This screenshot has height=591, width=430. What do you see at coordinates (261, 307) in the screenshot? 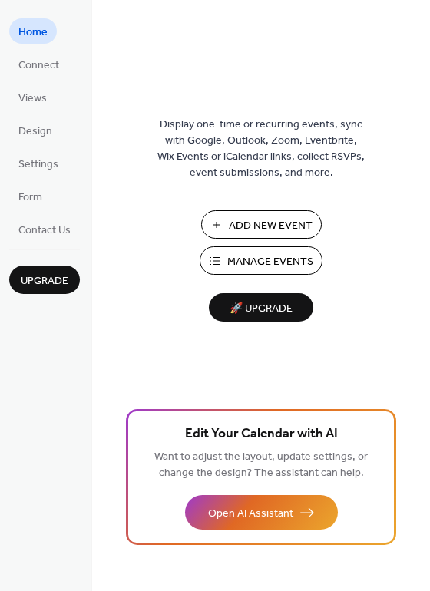
I see `button: 🚀 Upgrade` at bounding box center [261, 307].